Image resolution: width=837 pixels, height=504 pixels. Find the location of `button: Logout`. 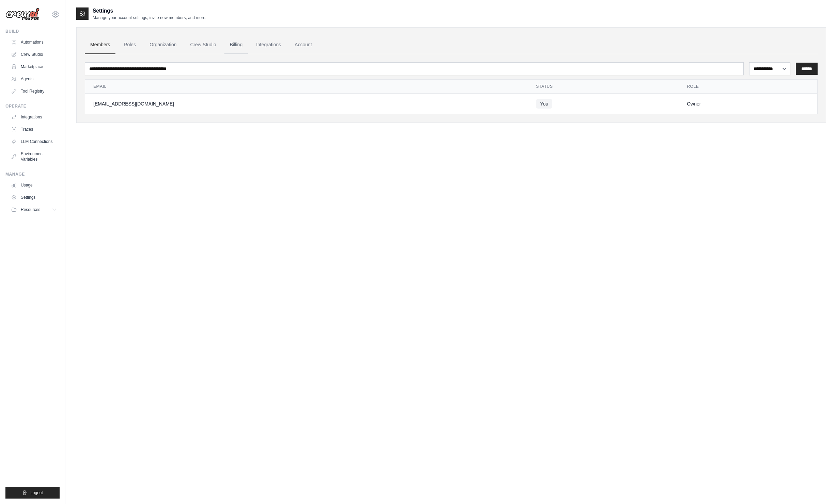

button: Logout is located at coordinates (32, 493).